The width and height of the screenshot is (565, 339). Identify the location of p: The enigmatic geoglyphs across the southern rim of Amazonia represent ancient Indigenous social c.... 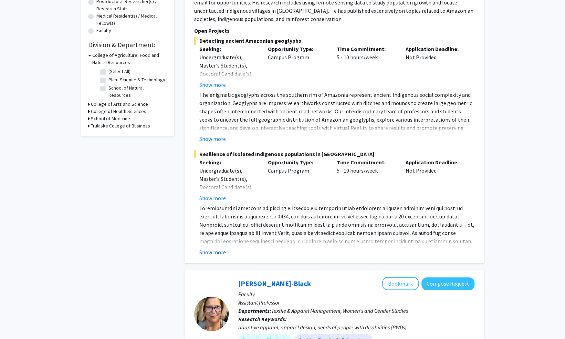
(337, 140).